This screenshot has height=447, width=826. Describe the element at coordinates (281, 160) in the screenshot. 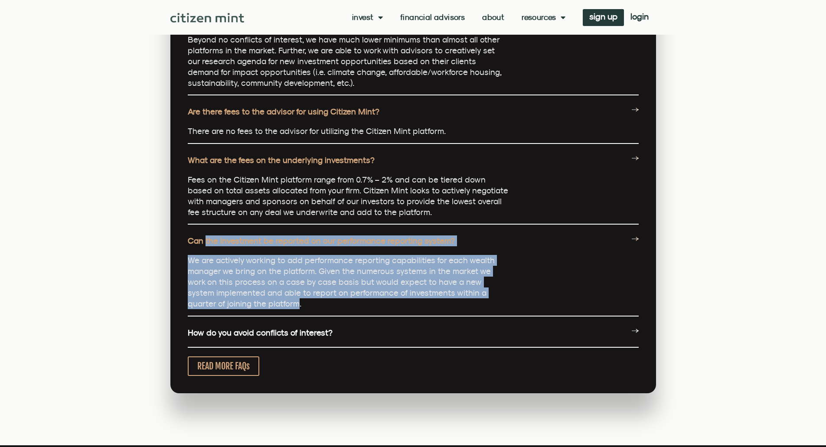

I see `a: What are the fees on the underlying investments?` at that location.